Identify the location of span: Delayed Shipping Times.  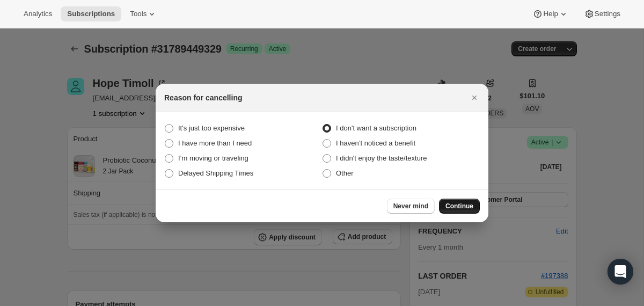
(216, 173).